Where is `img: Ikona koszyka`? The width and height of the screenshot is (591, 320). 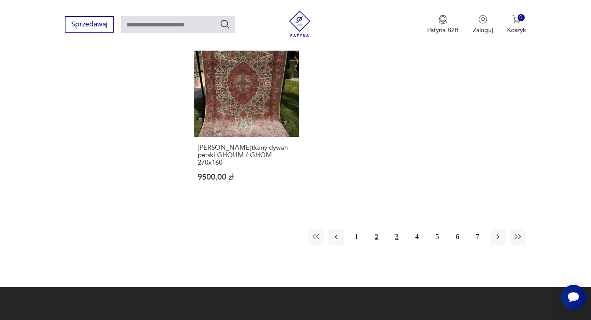 img: Ikona koszyka is located at coordinates (517, 19).